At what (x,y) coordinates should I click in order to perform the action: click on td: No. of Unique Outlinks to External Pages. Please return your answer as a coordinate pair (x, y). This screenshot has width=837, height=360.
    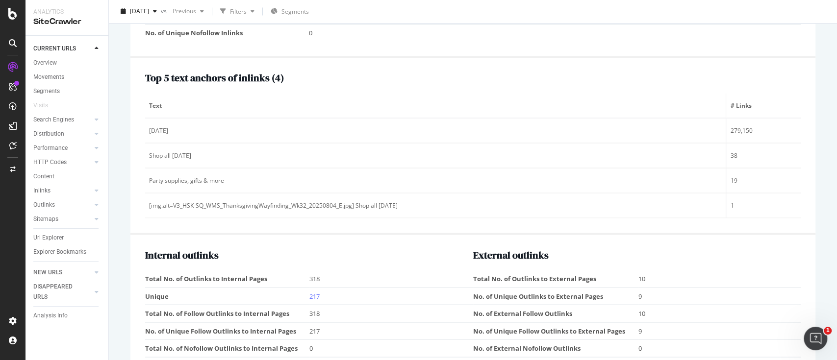
    Looking at the image, I should click on (555, 296).